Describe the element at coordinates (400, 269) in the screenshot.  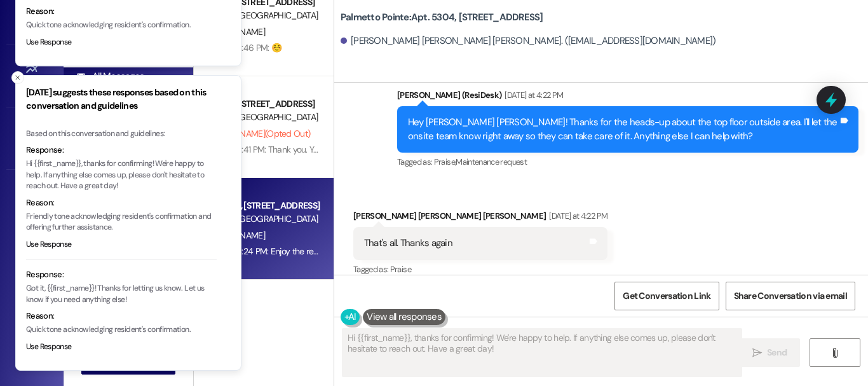
I see `span: Praise` at that location.